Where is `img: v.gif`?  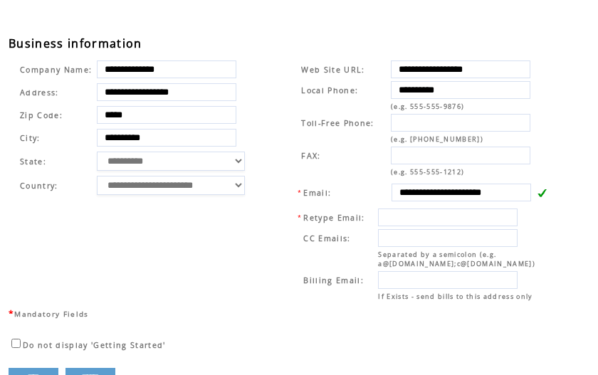 img: v.gif is located at coordinates (541, 193).